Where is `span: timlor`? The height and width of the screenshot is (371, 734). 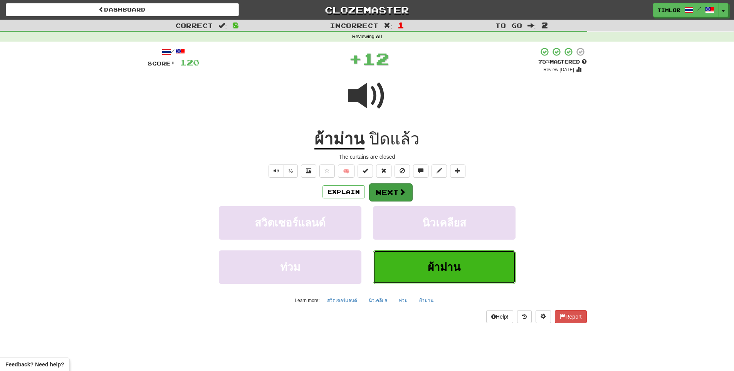 span: timlor is located at coordinates (669, 10).